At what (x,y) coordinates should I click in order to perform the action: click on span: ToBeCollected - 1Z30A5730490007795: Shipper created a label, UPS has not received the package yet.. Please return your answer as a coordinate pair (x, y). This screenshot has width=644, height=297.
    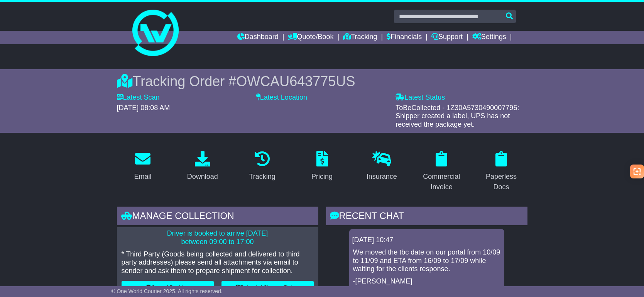
    Looking at the image, I should click on (457, 116).